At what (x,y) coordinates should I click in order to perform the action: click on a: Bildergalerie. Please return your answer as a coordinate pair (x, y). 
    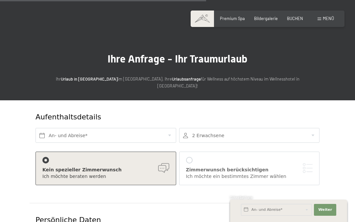
    Looking at the image, I should click on (266, 18).